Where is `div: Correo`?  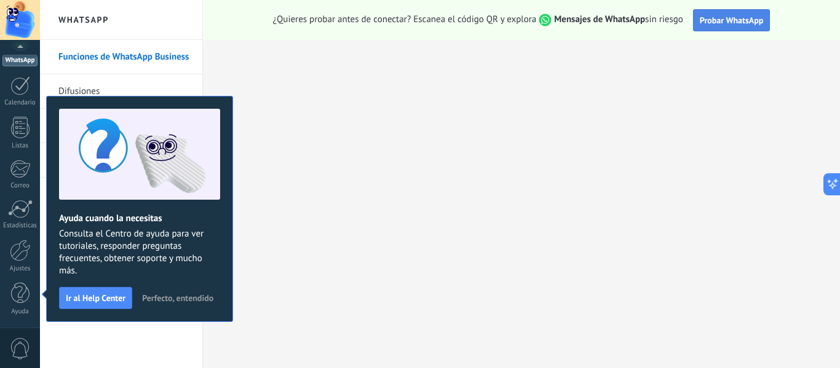
div: Correo is located at coordinates (20, 186).